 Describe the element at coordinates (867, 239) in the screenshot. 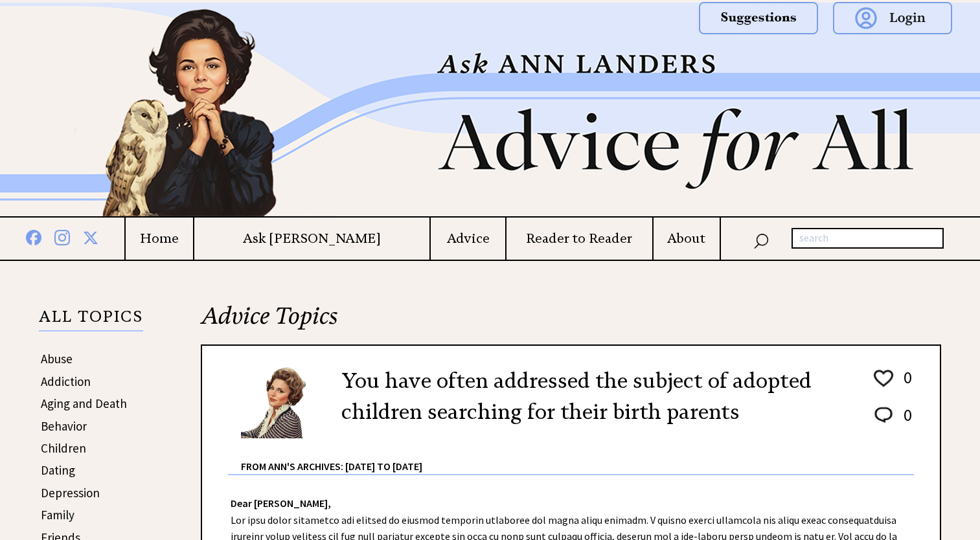

I see `input: search` at that location.